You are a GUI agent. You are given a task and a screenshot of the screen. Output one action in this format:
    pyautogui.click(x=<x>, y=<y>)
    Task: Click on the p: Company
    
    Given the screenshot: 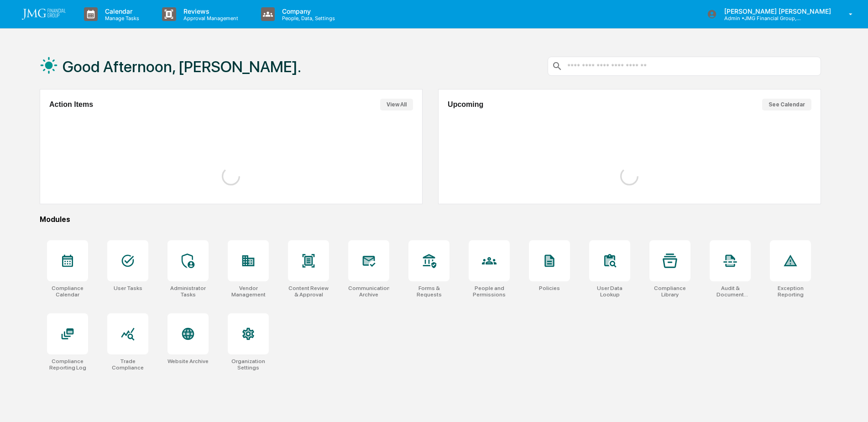 What is the action you would take?
    pyautogui.click(x=307, y=11)
    